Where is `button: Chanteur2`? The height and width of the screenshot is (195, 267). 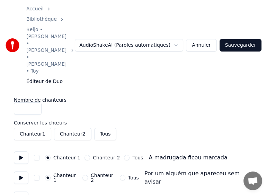 button: Chanteur2 is located at coordinates (73, 134).